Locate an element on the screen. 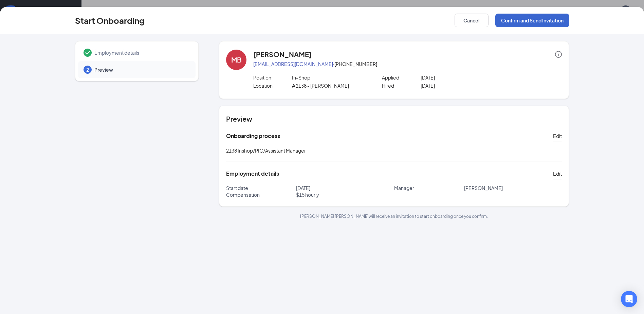 The image size is (644, 314). button: Confirm and Send Invitation is located at coordinates (532, 20).